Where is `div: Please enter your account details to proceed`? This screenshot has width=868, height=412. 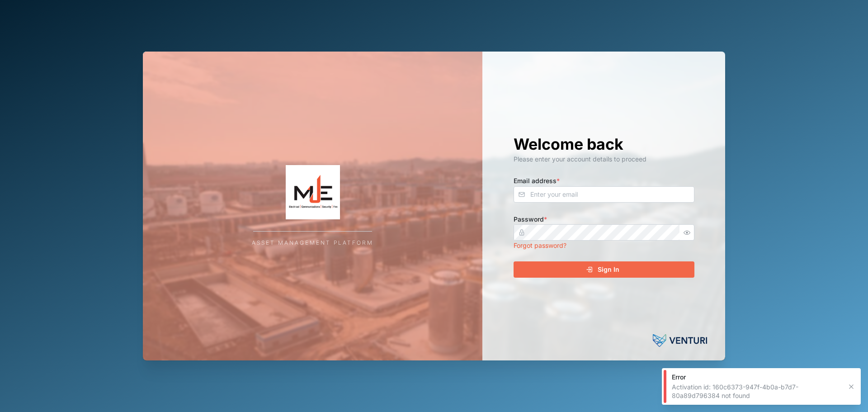
div: Please enter your account details to proceed is located at coordinates (604, 159).